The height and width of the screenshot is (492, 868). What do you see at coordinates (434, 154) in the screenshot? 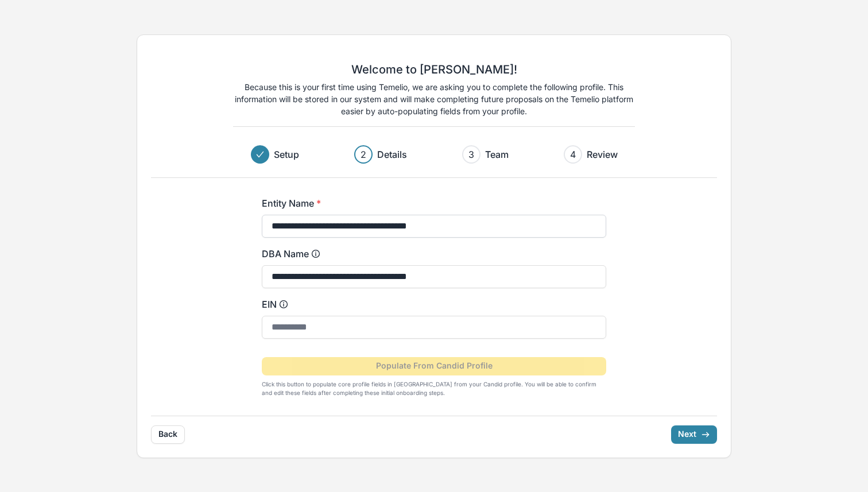
I see `div: Progress` at bounding box center [434, 154].